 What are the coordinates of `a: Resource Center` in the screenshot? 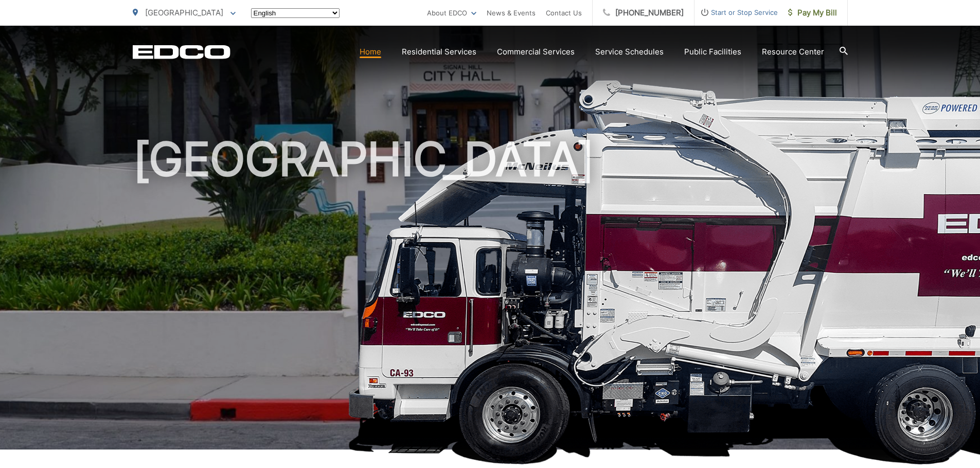 It's located at (792, 52).